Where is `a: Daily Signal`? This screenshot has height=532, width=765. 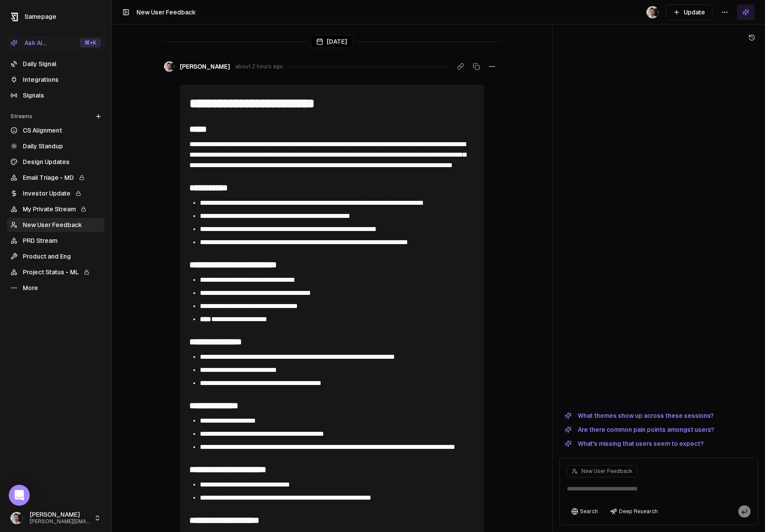
a: Daily Signal is located at coordinates (56, 64).